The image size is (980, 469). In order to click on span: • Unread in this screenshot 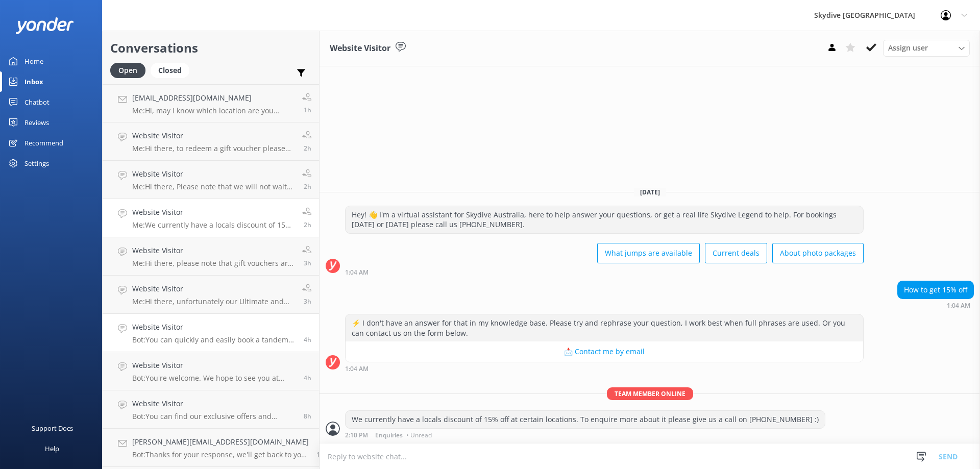, I will do `click(419, 435)`.